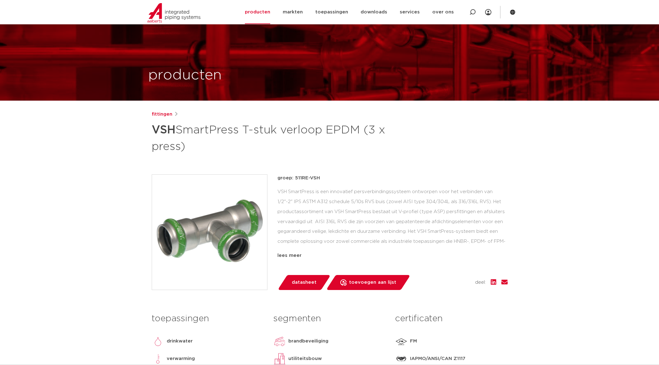 This screenshot has height=365, width=659. What do you see at coordinates (401, 359) in the screenshot?
I see `img: IAPMO/ANSI/CAN Z1117` at bounding box center [401, 359].